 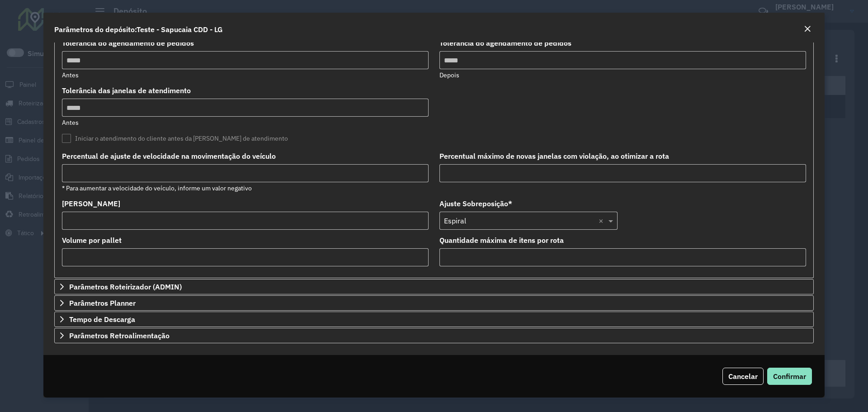 What do you see at coordinates (157, 188) in the screenshot?
I see `small: * Para aumentar a velocidade do veículo, informe um valor negativo` at bounding box center [157, 188].